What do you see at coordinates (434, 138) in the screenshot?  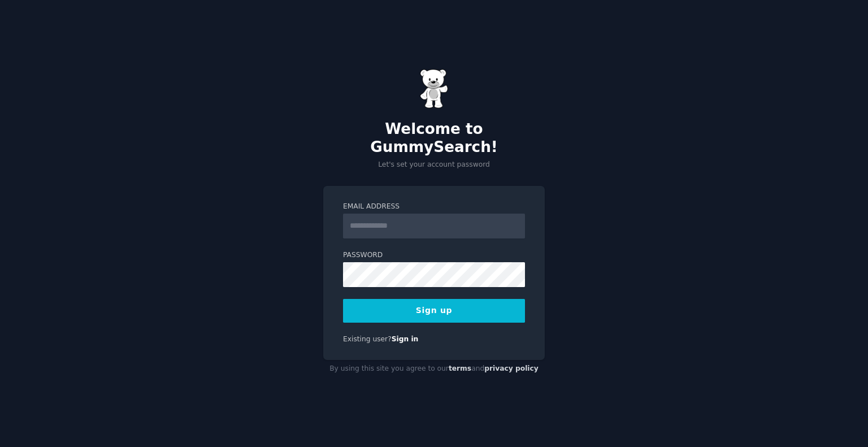 I see `h2: Welcome to GummySearch!` at bounding box center [434, 138].